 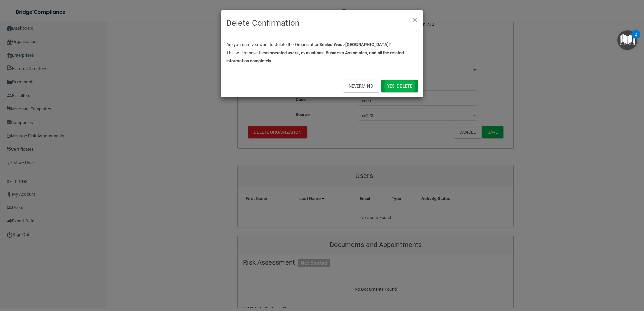 What do you see at coordinates (627, 40) in the screenshot?
I see `button: Open Resource Center, 2 new notifications` at bounding box center [627, 40].